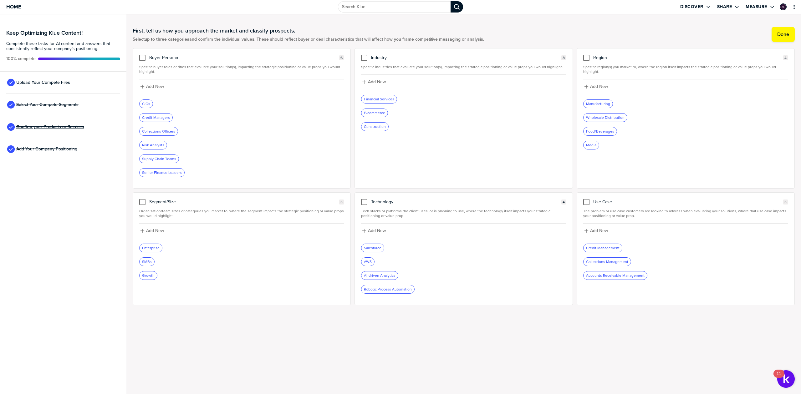 The width and height of the screenshot is (801, 394). Describe the element at coordinates (379, 58) in the screenshot. I see `span: Industry` at that location.